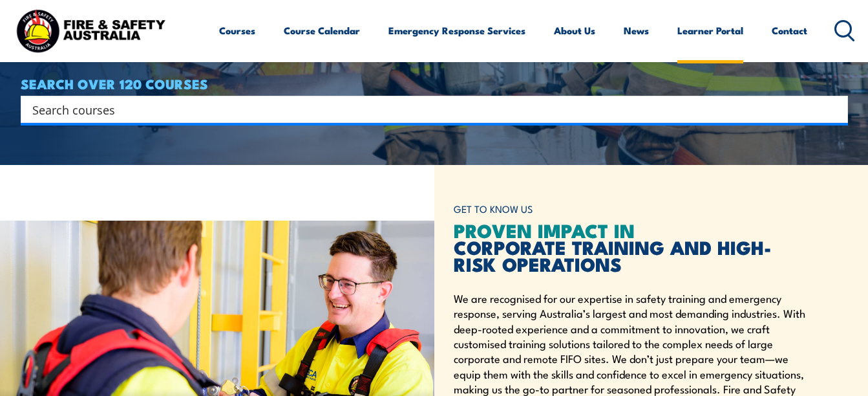 This screenshot has height=396, width=868. I want to click on a: About Us, so click(574, 30).